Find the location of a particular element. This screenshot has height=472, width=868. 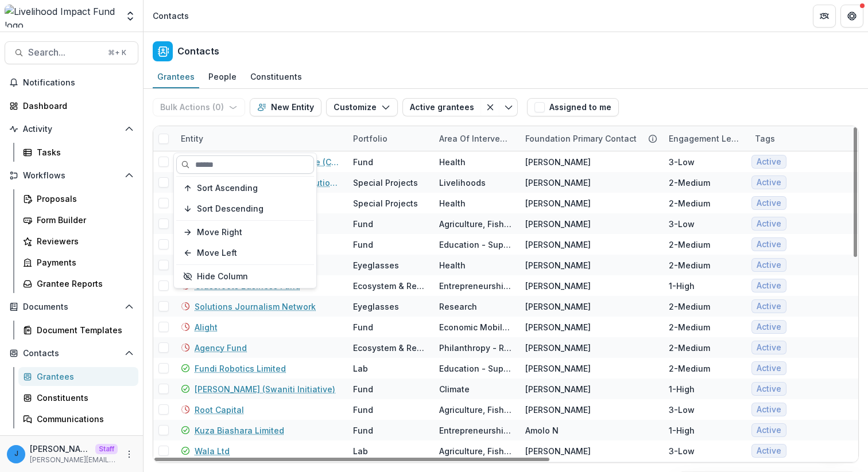

div: Dashboard is located at coordinates (76, 105).